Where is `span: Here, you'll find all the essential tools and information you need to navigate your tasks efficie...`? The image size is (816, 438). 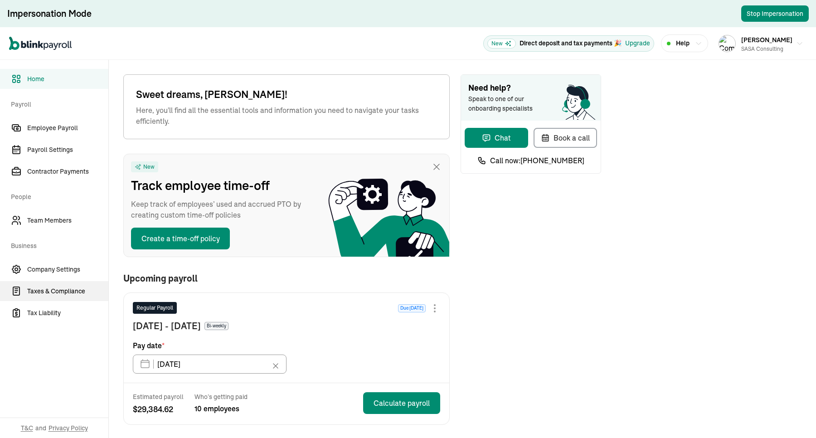
span: Here, you'll find all the essential tools and information you need to navigate your tasks efficie... is located at coordinates (287, 116).